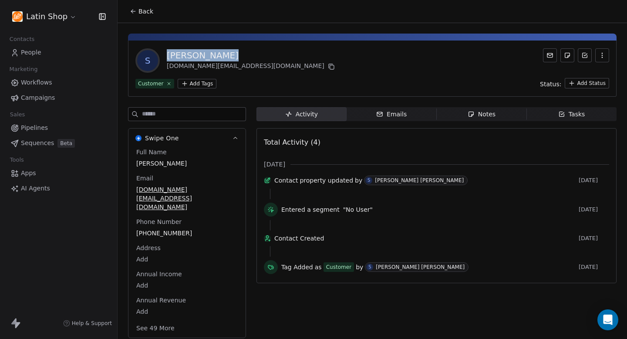 The image size is (627, 339). Describe the element at coordinates (297, 267) in the screenshot. I see `span: Tag Added` at that location.